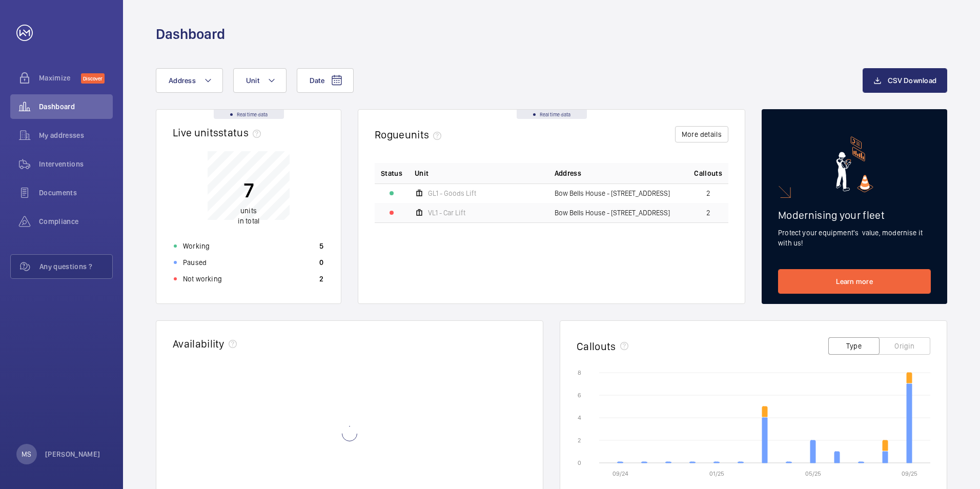 Image resolution: width=980 pixels, height=489 pixels. What do you see at coordinates (702, 134) in the screenshot?
I see `button: More details` at bounding box center [702, 134].